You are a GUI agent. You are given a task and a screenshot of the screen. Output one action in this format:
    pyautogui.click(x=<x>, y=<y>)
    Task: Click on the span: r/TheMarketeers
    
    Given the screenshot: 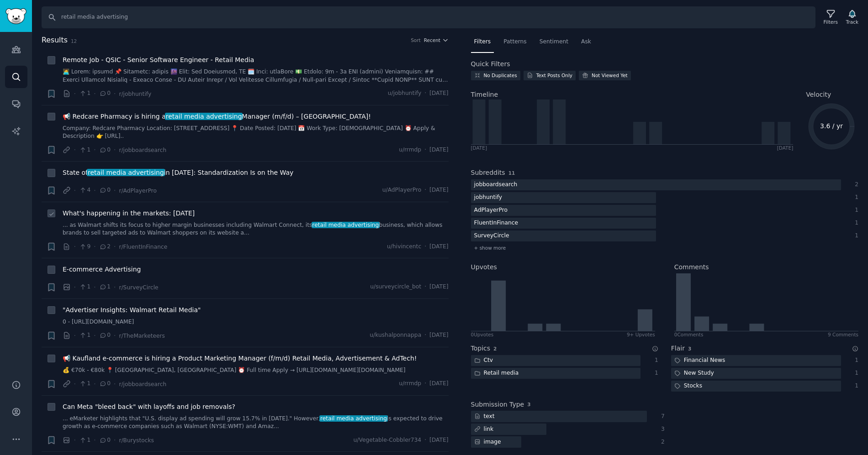 What is the action you would take?
    pyautogui.click(x=142, y=336)
    